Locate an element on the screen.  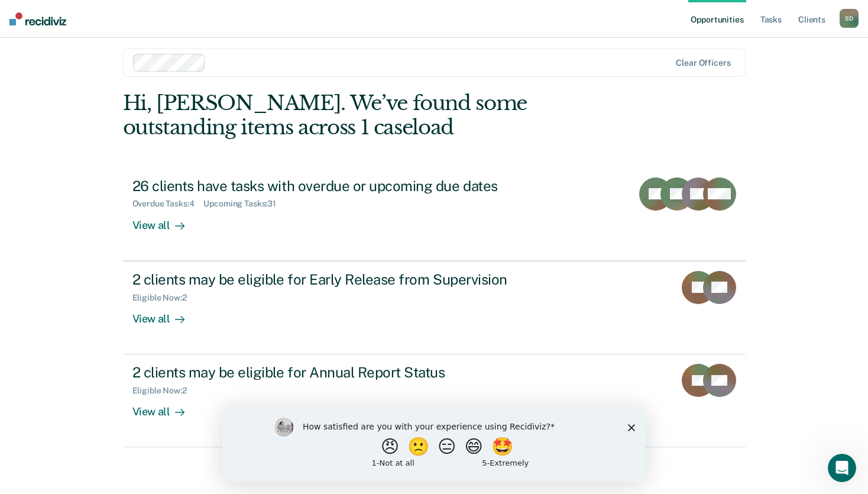
div: S D is located at coordinates (849, 18).